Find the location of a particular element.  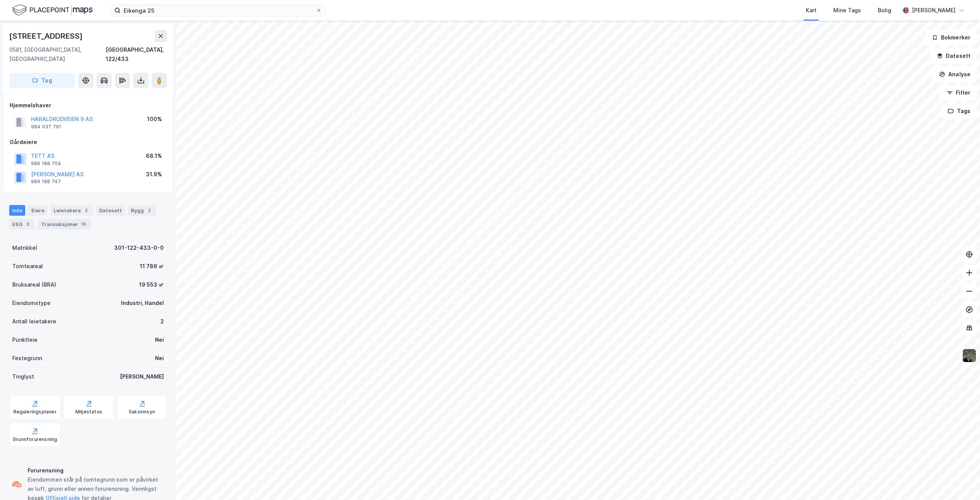

div: Leietakere is located at coordinates (72, 210).